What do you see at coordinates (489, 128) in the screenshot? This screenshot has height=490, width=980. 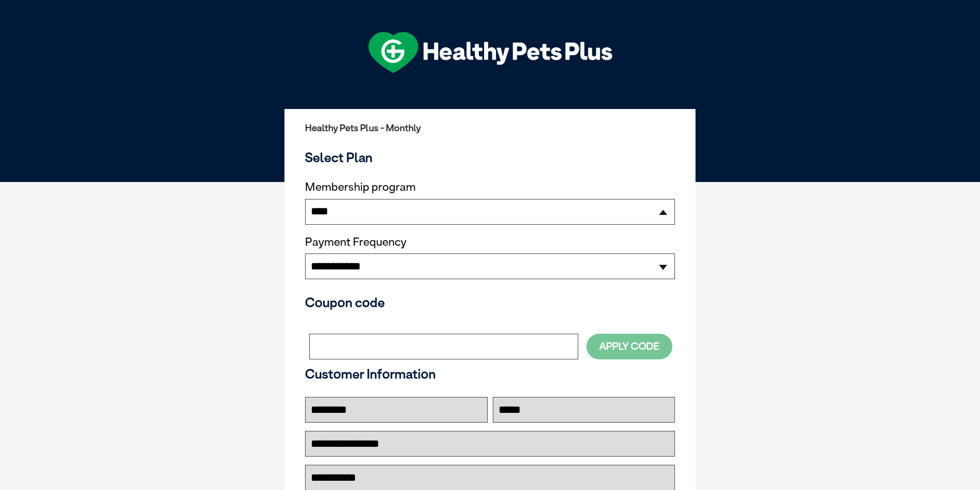 I see `h2: Healthy Pets Plus - Monthly` at bounding box center [489, 128].